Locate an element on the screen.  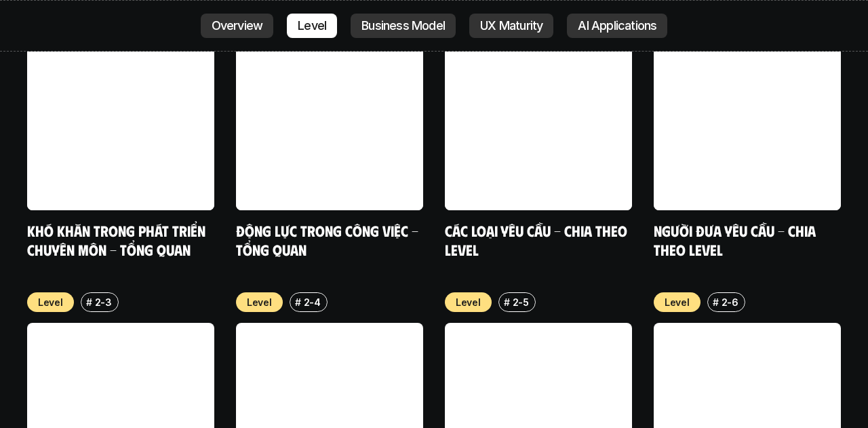
a: Level is located at coordinates (312, 26).